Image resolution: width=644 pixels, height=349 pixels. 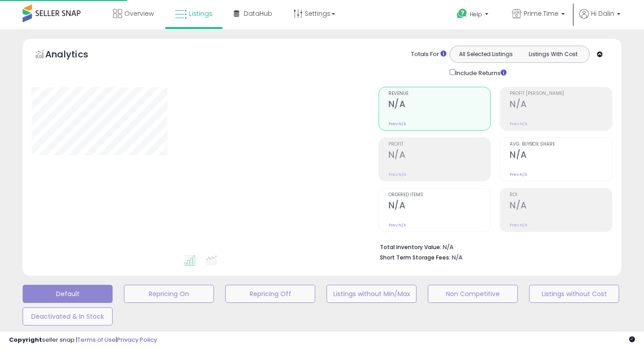 What do you see at coordinates (439, 94) in the screenshot?
I see `span: Revenue` at bounding box center [439, 94].